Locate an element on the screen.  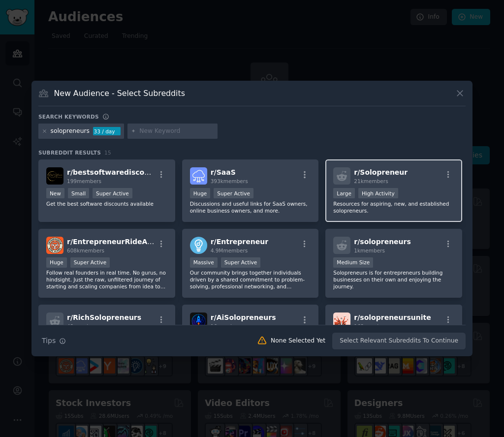
span: 393k members is located at coordinates (230, 181).